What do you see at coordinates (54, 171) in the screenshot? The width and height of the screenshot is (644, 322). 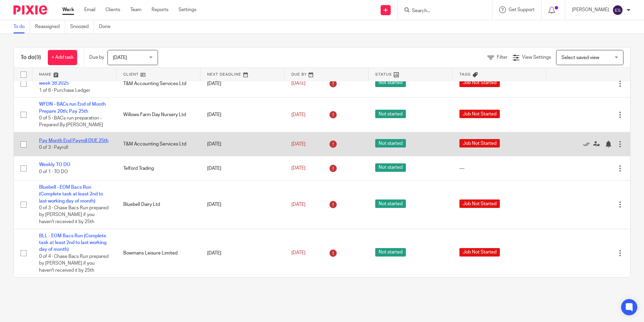 I see `span: 0 of 1 · TO DO` at bounding box center [54, 171].